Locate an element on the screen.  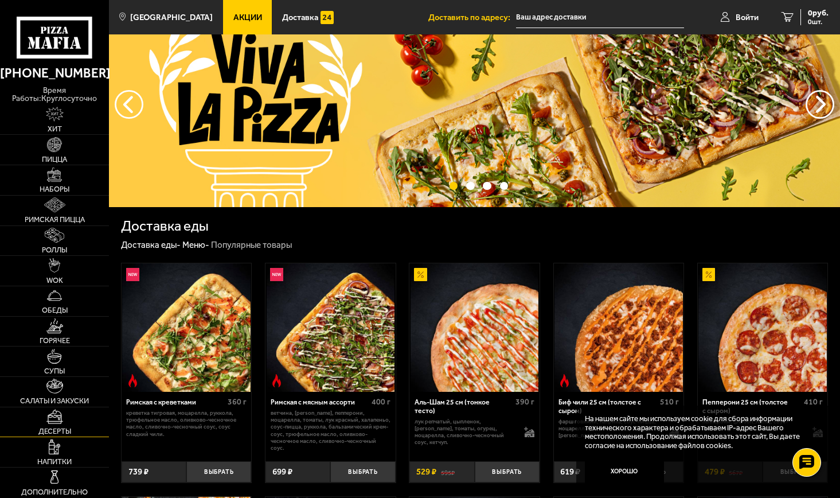
div: Аль-Шам 25 см (тонкое тесто) is located at coordinates (464, 406).